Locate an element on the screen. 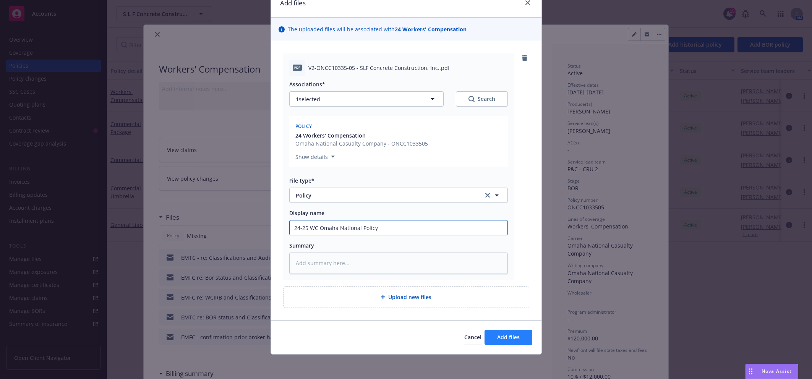  span: Add files is located at coordinates (508, 337).